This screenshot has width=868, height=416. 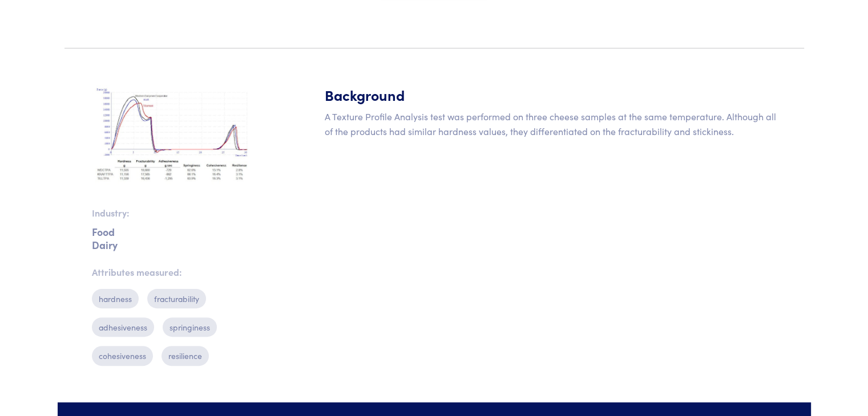 I want to click on p: Food, so click(x=172, y=231).